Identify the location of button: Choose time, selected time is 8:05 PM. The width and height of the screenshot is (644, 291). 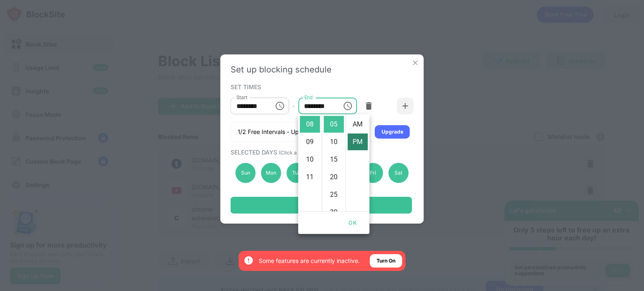
(347, 106).